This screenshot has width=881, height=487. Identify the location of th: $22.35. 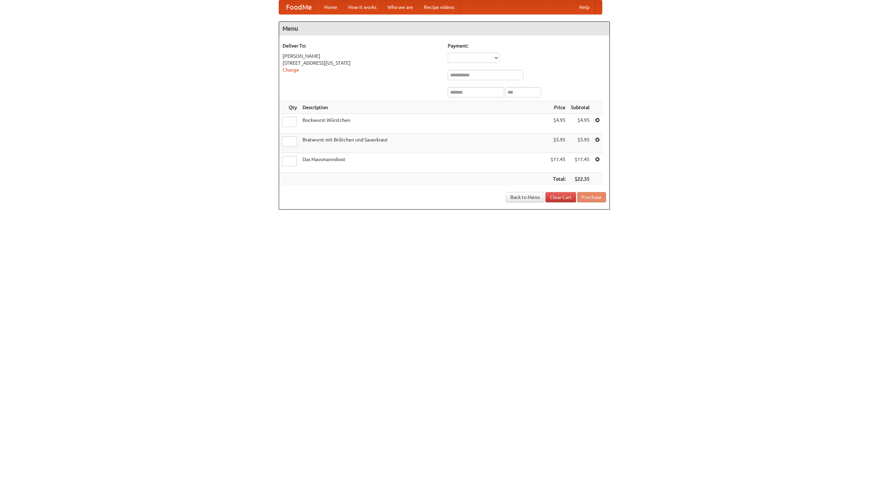
(580, 179).